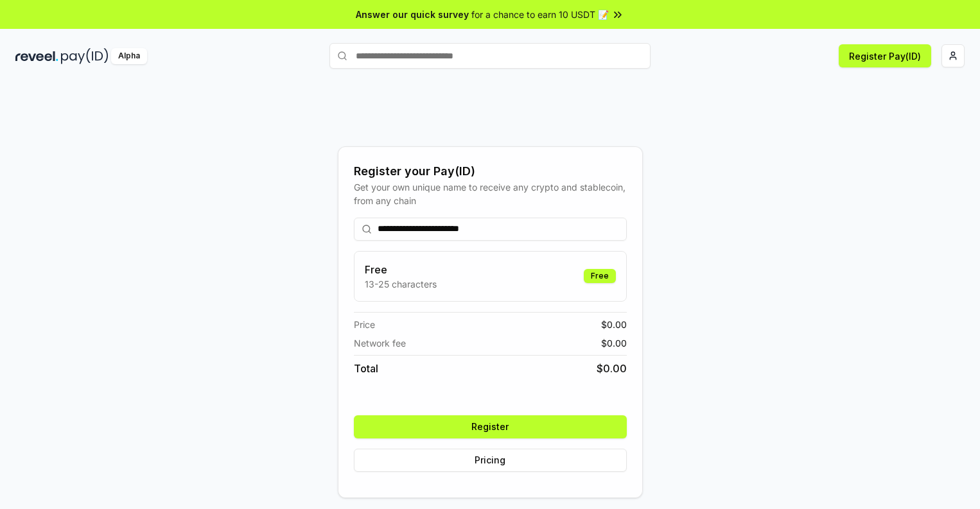 This screenshot has width=980, height=509. Describe the element at coordinates (401, 270) in the screenshot. I see `h3: Free` at that location.